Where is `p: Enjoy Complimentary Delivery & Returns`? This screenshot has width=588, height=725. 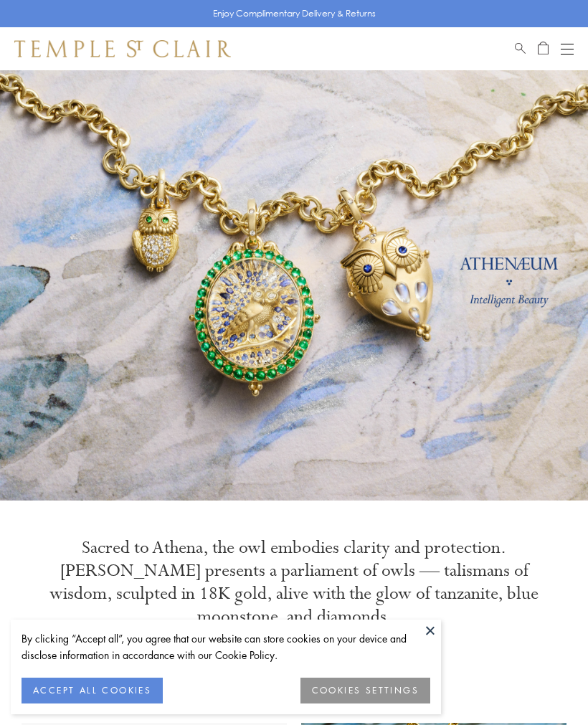 p: Enjoy Complimentary Delivery & Returns is located at coordinates (294, 14).